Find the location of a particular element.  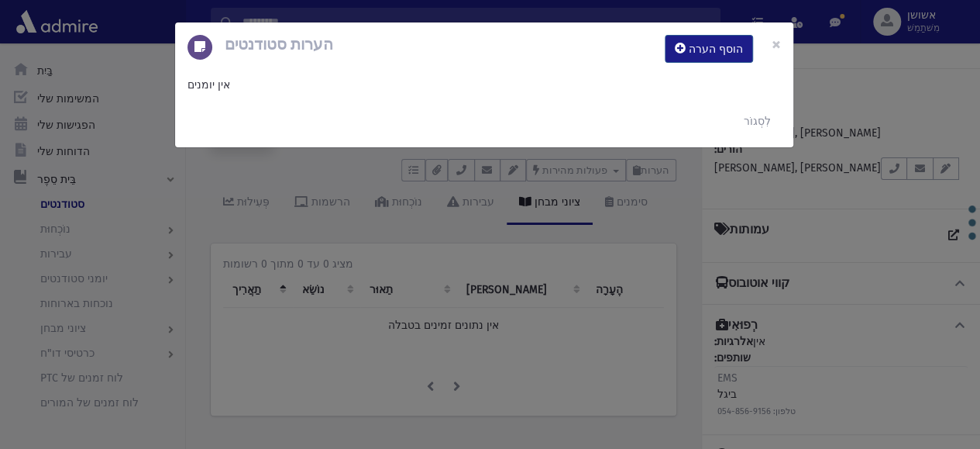

font: לִסְגוֹר is located at coordinates (757, 121).